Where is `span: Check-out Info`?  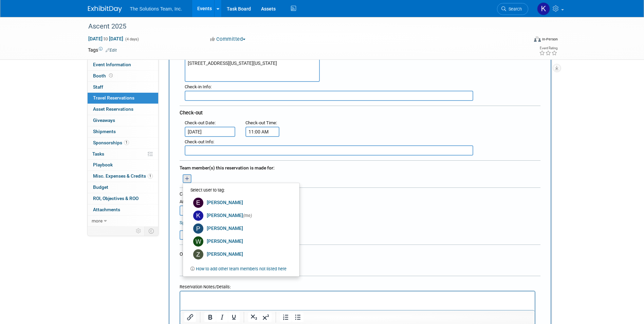 span: Check-out Info is located at coordinates (199, 142).